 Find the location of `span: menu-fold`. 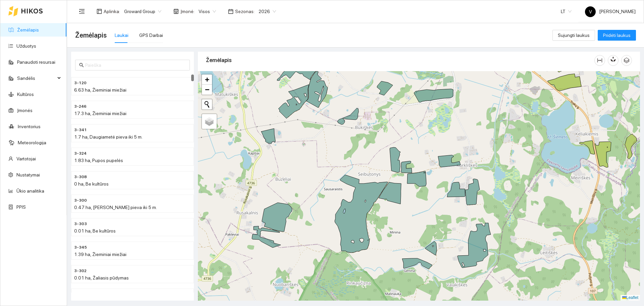

span: menu-fold is located at coordinates (82, 11).